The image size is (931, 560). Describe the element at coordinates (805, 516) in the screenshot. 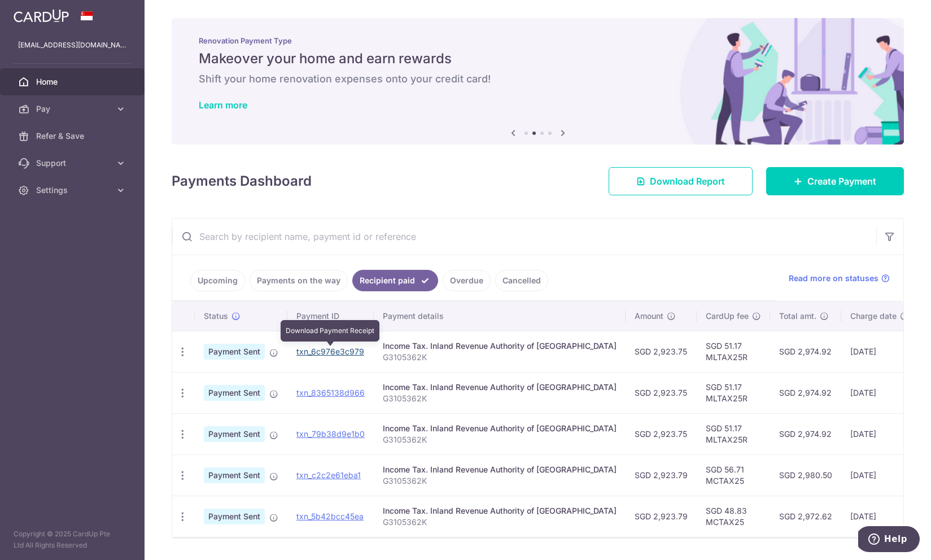

I see `td: SGD 2,972.62` at that location.